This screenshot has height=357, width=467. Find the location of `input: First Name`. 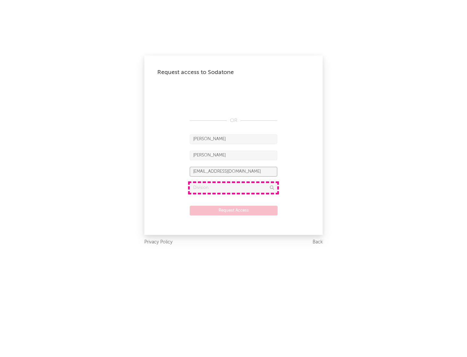

input: First Name is located at coordinates (233, 139).